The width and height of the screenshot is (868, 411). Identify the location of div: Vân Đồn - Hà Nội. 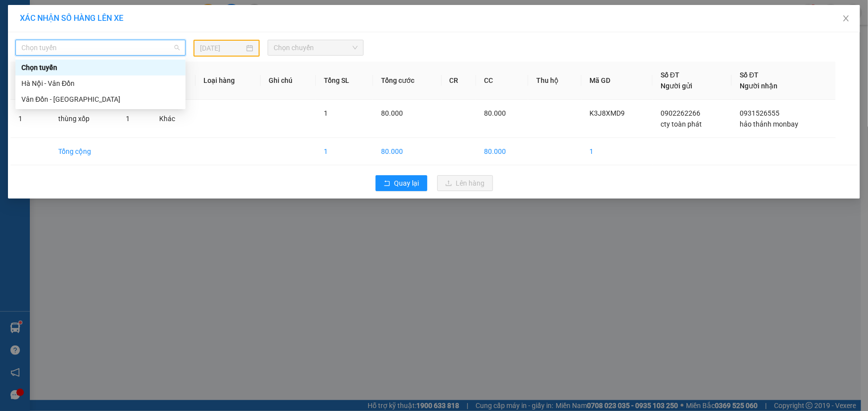
(100, 99).